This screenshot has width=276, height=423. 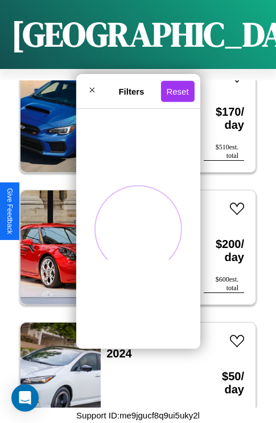 I want to click on h3: $ 50 / day, so click(x=224, y=383).